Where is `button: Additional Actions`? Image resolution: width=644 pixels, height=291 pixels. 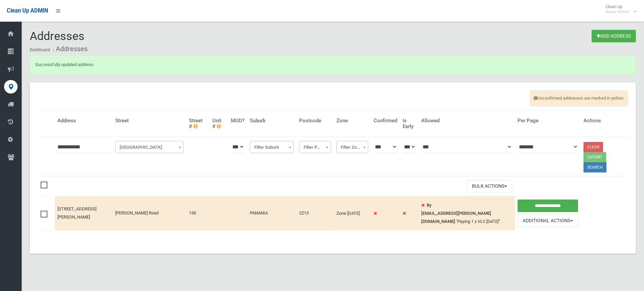 button: Additional Actions is located at coordinates (548, 220).